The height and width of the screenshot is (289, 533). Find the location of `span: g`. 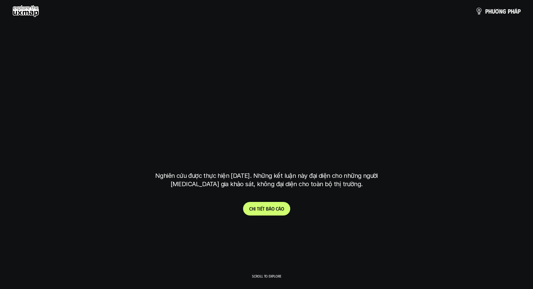

span: g is located at coordinates (504, 11).